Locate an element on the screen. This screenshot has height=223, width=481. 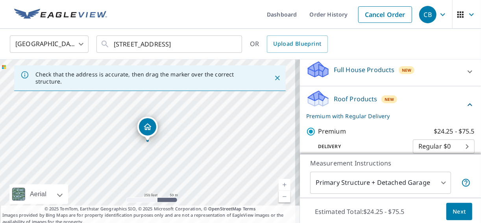
div: Primary Structure + Detached Garage is located at coordinates (381, 183).